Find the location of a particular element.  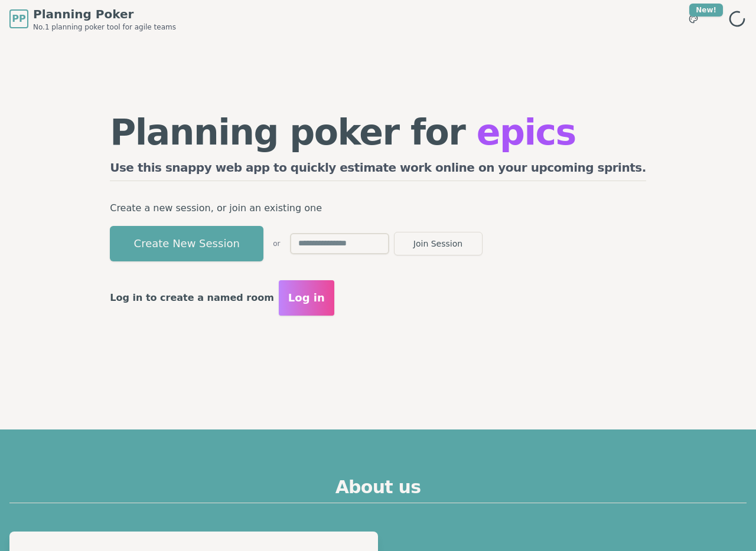

span: PP is located at coordinates (18, 19).